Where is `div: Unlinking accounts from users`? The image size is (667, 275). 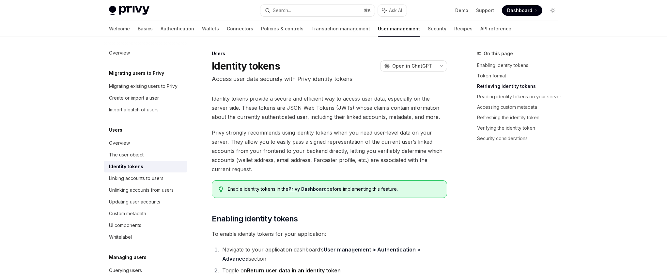 div: Unlinking accounts from users is located at coordinates (141, 190).